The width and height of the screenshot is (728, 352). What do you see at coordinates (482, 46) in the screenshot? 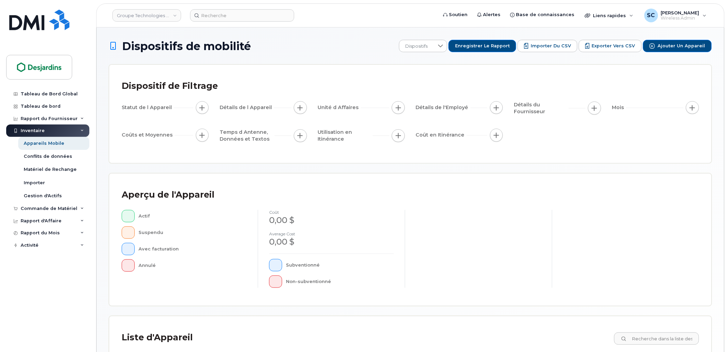
I see `span: Enregistrer le rapport` at bounding box center [482, 46].